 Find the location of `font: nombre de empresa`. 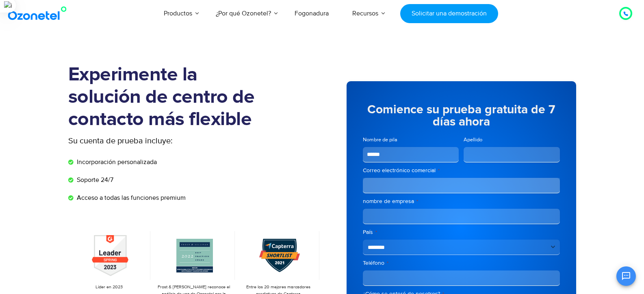

font: nombre de empresa is located at coordinates (389, 201).